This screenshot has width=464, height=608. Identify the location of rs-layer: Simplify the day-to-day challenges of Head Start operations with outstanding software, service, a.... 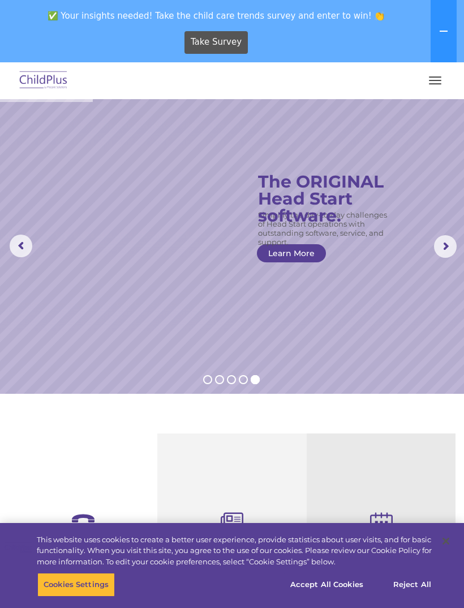
(326, 228).